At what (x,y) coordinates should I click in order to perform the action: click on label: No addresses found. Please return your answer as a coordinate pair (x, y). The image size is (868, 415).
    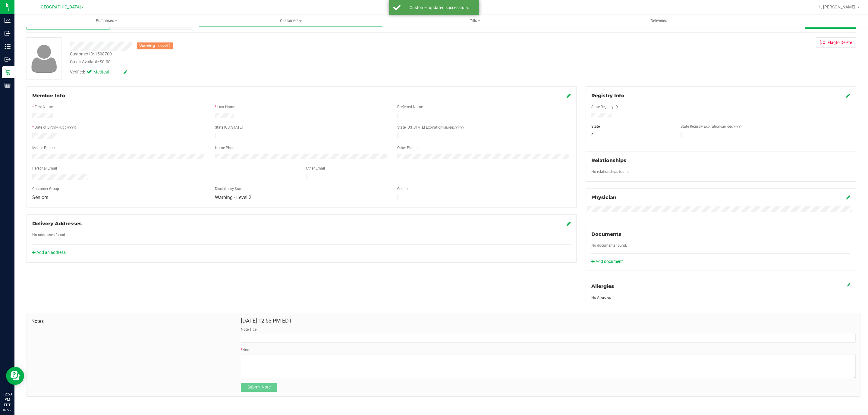
    Looking at the image, I should click on (49, 235).